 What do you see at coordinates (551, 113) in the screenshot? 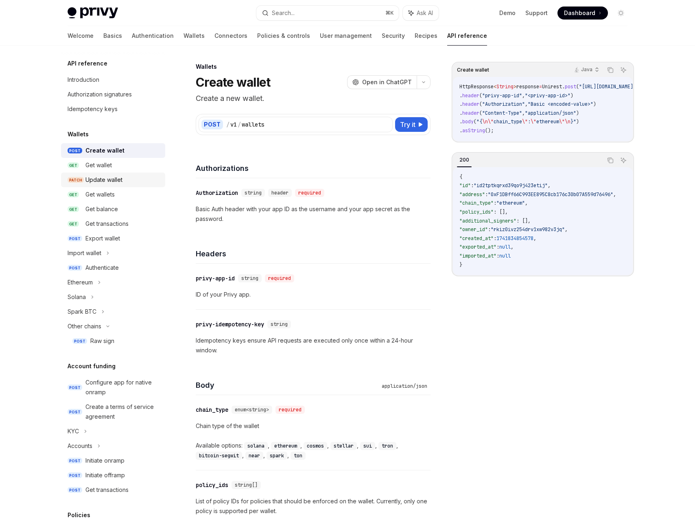
I see `span: "application/json"` at bounding box center [551, 113].